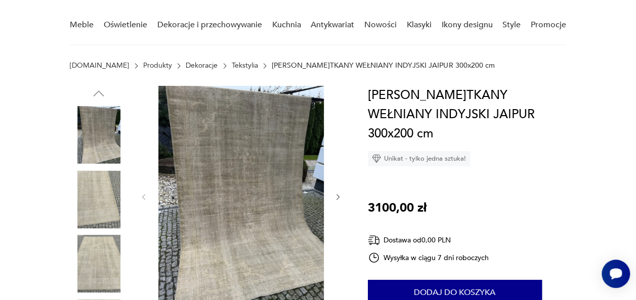 The width and height of the screenshot is (636, 300). I want to click on a: Tekstylia, so click(245, 66).